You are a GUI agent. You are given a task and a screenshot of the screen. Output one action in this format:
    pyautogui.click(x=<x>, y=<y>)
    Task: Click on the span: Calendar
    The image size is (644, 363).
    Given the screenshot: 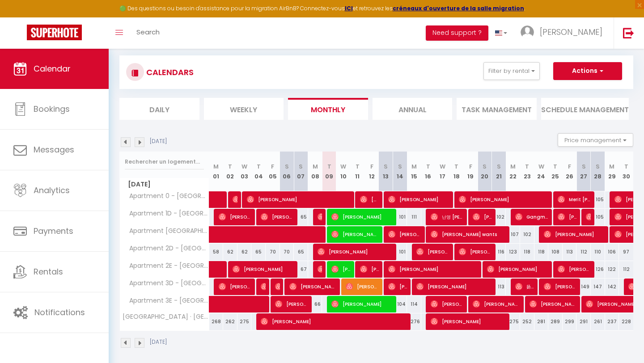 What is the action you would take?
    pyautogui.click(x=52, y=68)
    